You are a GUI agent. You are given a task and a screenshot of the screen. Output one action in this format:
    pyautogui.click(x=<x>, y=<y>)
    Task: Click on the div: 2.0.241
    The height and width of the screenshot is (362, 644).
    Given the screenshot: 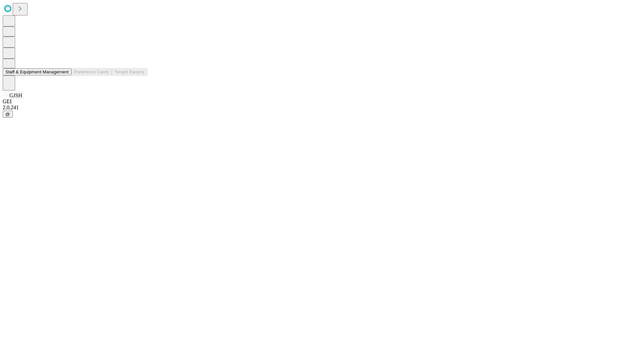 What is the action you would take?
    pyautogui.click(x=322, y=108)
    